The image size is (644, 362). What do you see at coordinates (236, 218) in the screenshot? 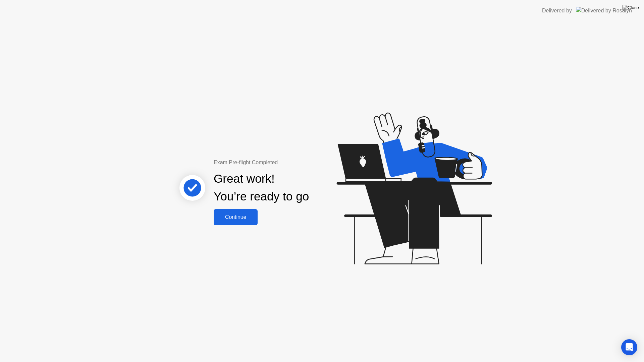
I see `button: Continue` at bounding box center [236, 218].